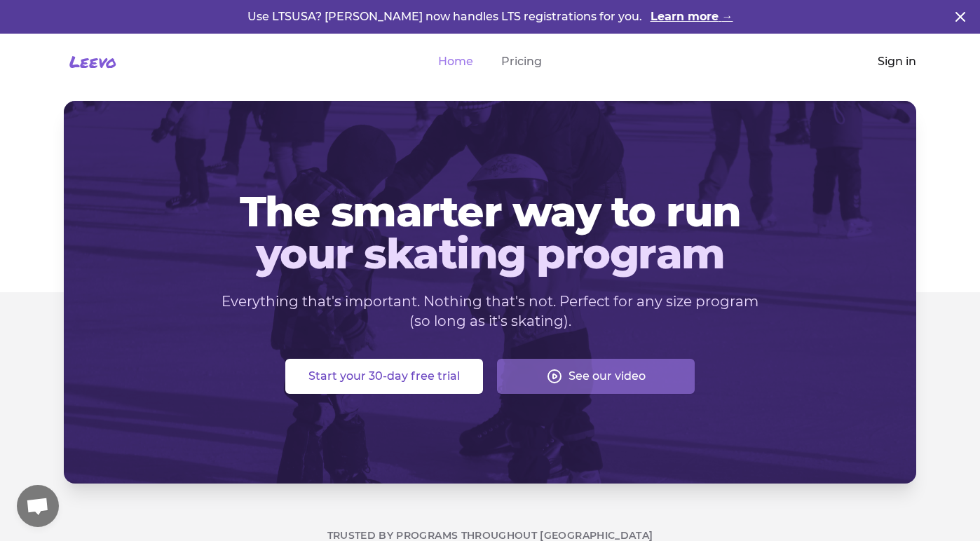 The width and height of the screenshot is (980, 541). What do you see at coordinates (490, 311) in the screenshot?
I see `p: Everything that's important. Nothing that's not. Perfect for any size program (so long as it's sk...` at bounding box center [490, 311].